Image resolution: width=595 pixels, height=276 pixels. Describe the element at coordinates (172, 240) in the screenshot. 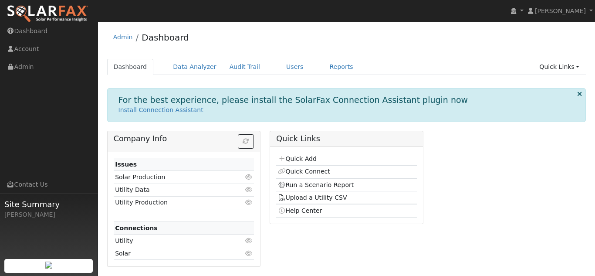

I see `td: Utility` at that location.